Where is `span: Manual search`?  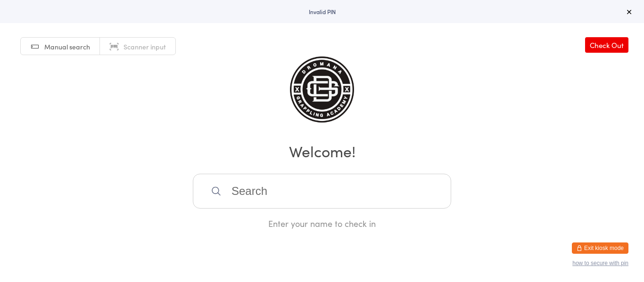 span: Manual search is located at coordinates (67, 47).